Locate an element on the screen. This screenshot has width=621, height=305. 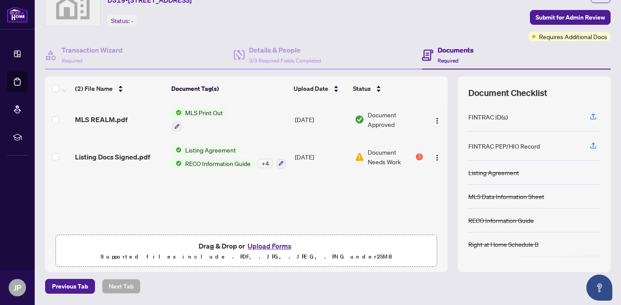
div: Right at Home Schedule B is located at coordinates (504, 244).